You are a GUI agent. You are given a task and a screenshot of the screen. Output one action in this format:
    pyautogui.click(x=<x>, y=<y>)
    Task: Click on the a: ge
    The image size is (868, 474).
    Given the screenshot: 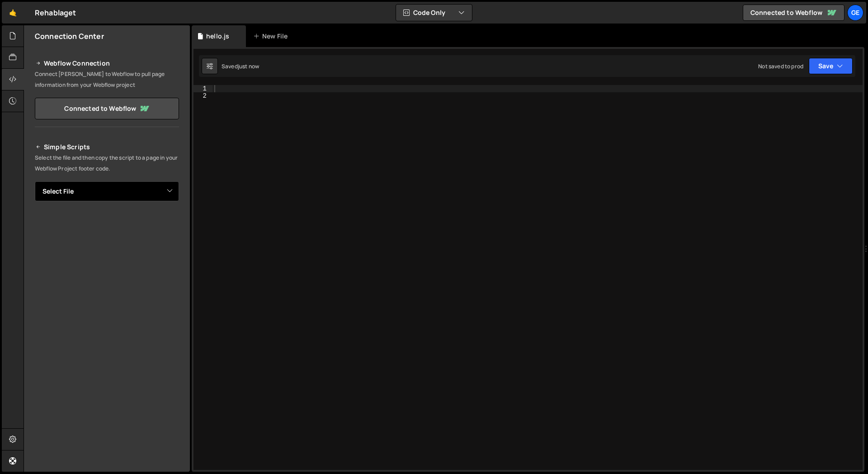 What is the action you would take?
    pyautogui.click(x=856, y=12)
    